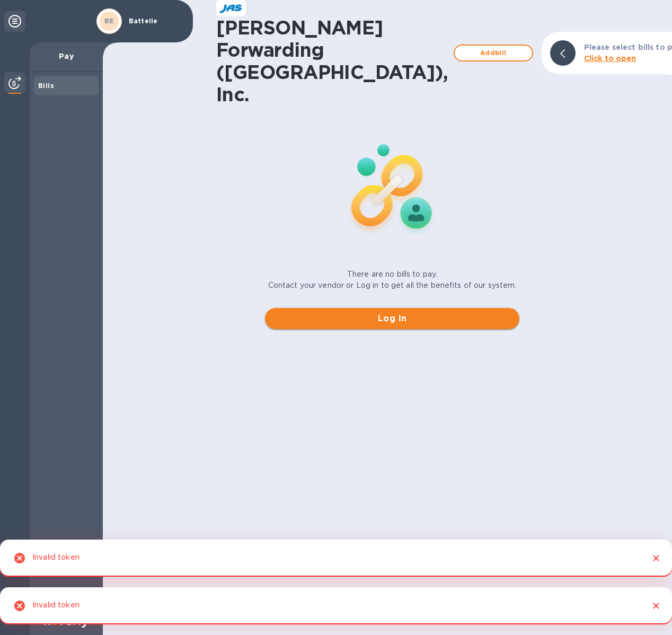  Describe the element at coordinates (46, 85) in the screenshot. I see `b: Bills` at that location.